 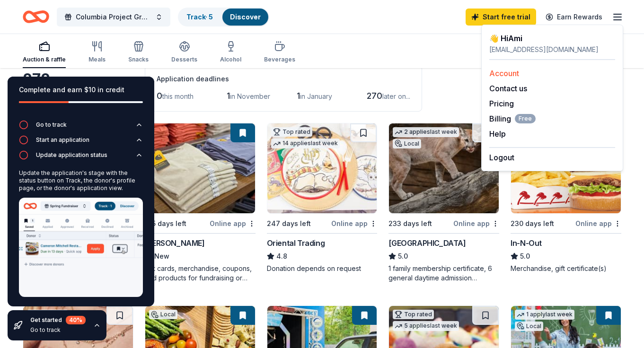 I want to click on span: Billing, so click(x=512, y=118).